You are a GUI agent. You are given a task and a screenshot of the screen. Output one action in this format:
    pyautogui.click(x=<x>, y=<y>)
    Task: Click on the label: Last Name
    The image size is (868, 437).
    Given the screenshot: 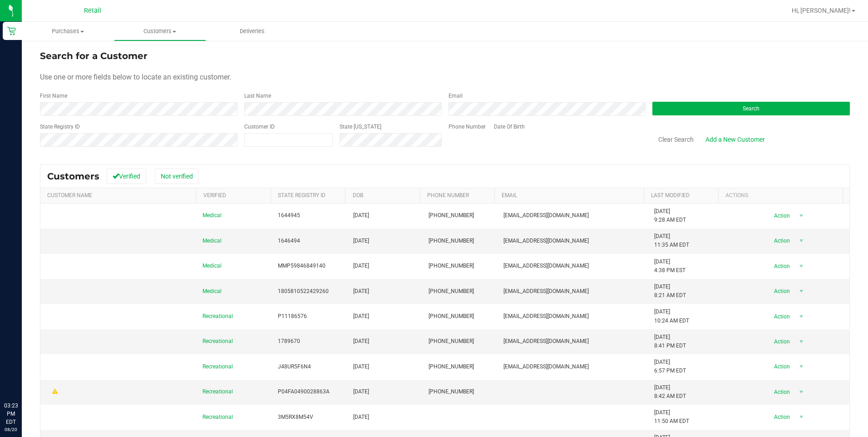 What is the action you would take?
    pyautogui.click(x=257, y=96)
    